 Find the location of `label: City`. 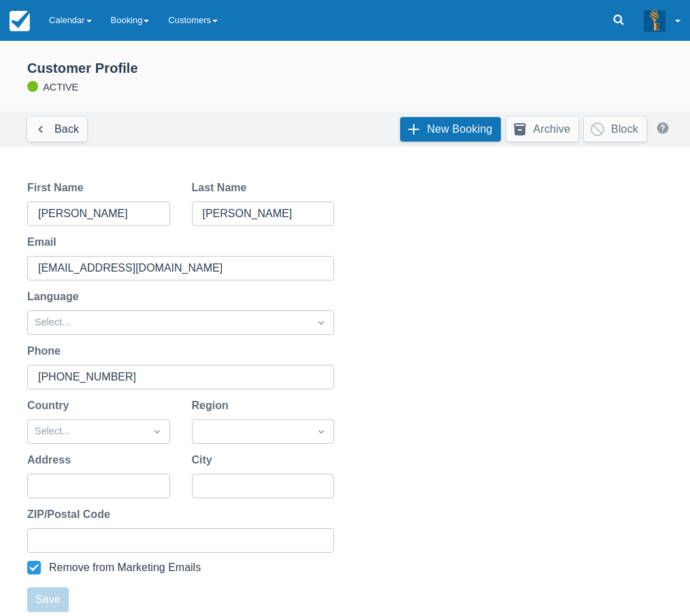

label: City is located at coordinates (205, 460).